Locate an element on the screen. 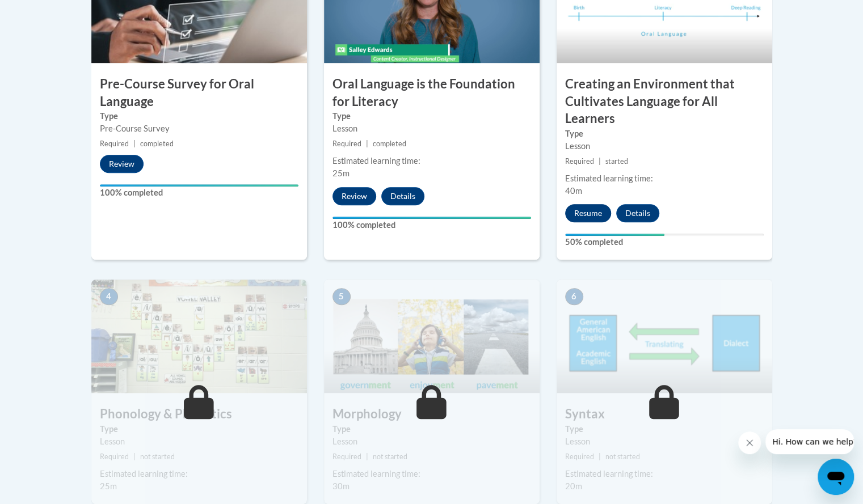 Image resolution: width=863 pixels, height=504 pixels. span: 6 is located at coordinates (574, 296).